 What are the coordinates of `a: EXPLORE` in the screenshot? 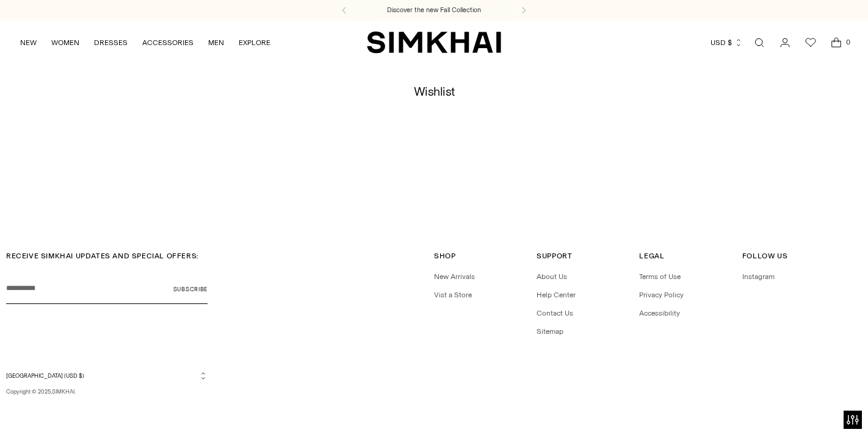 It's located at (254, 43).